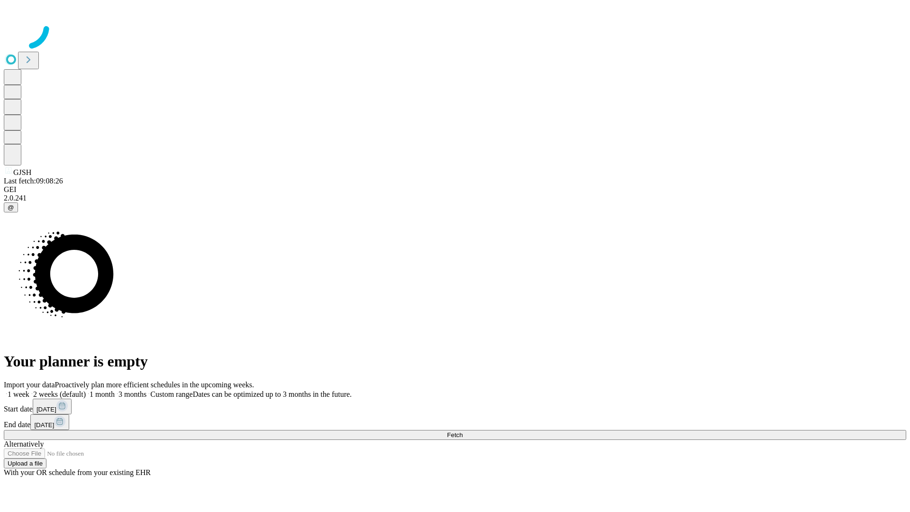 Image resolution: width=910 pixels, height=512 pixels. I want to click on button: Fetch, so click(455, 435).